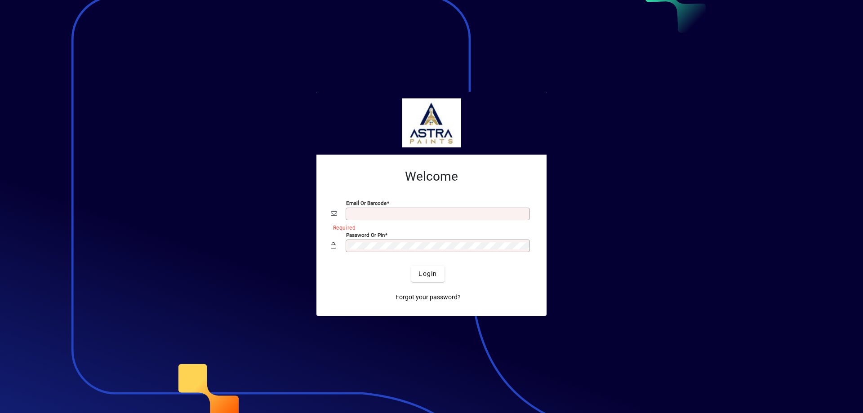 Image resolution: width=863 pixels, height=413 pixels. What do you see at coordinates (427, 274) in the screenshot?
I see `button: Login` at bounding box center [427, 274].